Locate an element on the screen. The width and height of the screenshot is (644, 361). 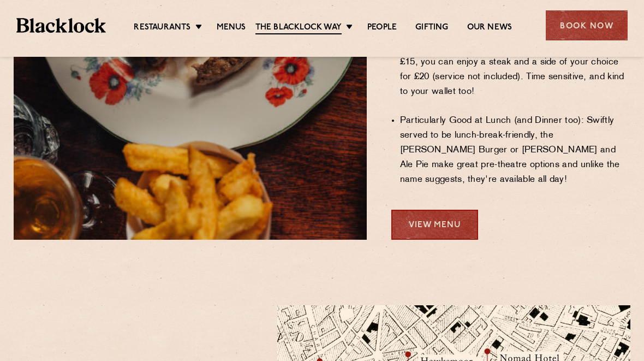
a: Our News is located at coordinates (489, 28).